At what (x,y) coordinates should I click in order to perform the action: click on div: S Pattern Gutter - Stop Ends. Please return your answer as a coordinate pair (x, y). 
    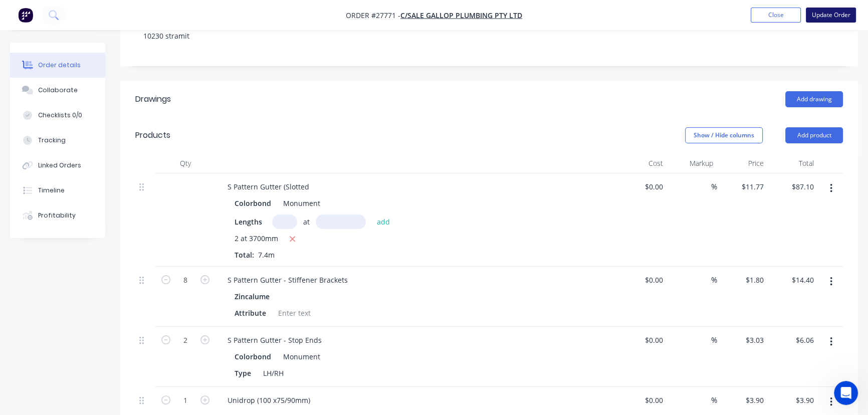
    Looking at the image, I should click on (275, 340).